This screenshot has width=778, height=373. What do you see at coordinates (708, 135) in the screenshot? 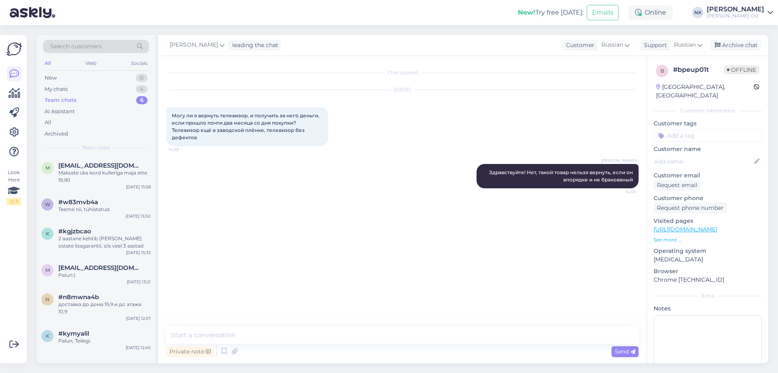
I see `input: Add a tag` at bounding box center [708, 135].